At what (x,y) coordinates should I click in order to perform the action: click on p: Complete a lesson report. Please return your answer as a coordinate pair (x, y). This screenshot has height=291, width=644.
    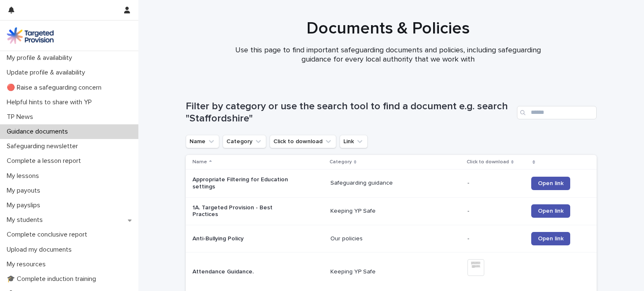
    Looking at the image, I should click on (45, 161).